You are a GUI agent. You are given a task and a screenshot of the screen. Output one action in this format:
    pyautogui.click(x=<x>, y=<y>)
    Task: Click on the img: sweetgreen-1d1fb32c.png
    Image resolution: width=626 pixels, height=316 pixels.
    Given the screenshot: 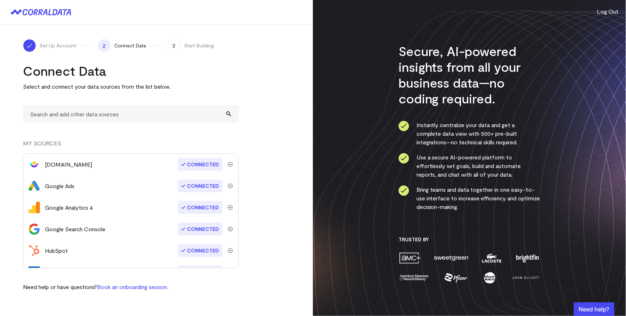 What is the action you would take?
    pyautogui.click(x=451, y=258)
    